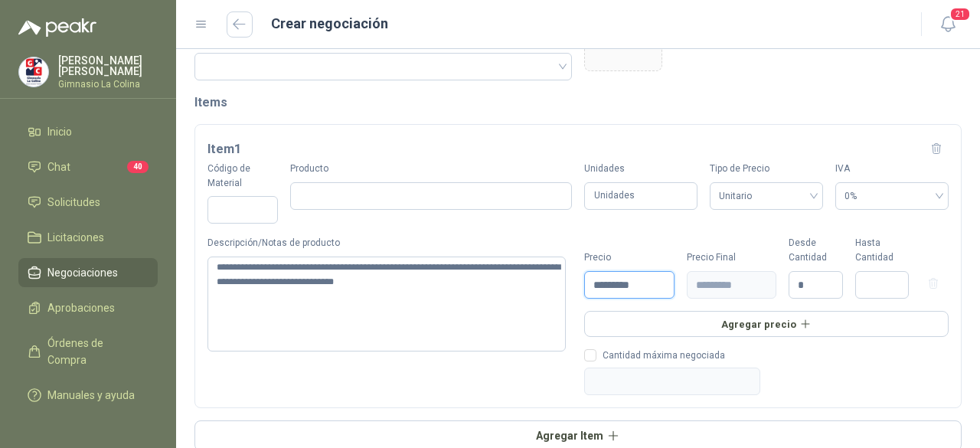 This screenshot has height=448, width=980. What do you see at coordinates (641, 169) in the screenshot?
I see `label: Unidades` at bounding box center [641, 169].